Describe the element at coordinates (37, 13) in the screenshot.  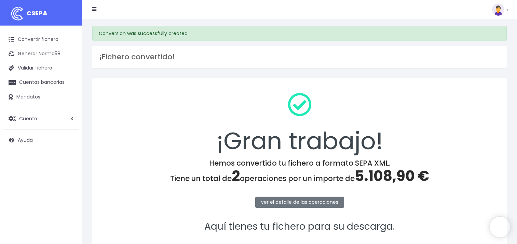
I see `span: CSEPA` at that location.